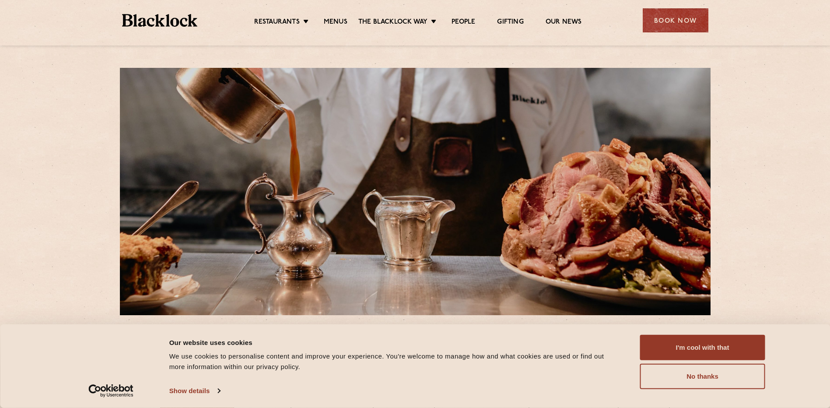 The width and height of the screenshot is (830, 408). Describe the element at coordinates (277, 23) in the screenshot. I see `a: Restaurants` at that location.